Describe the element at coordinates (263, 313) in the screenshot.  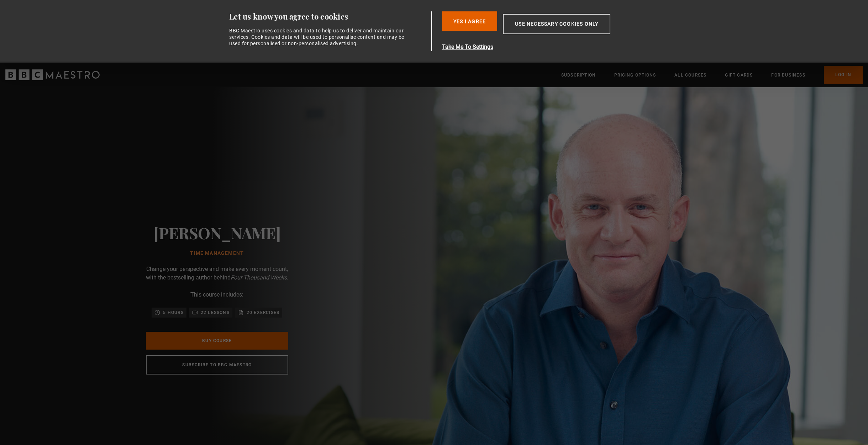
I see `p: 20 exercises` at that location.